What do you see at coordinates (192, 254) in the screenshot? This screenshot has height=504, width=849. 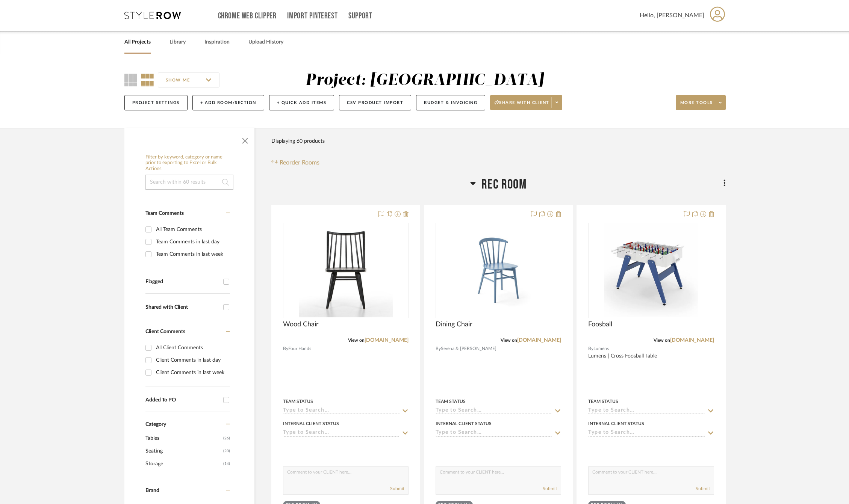 I see `div: Team Comments in last week` at bounding box center [192, 254].